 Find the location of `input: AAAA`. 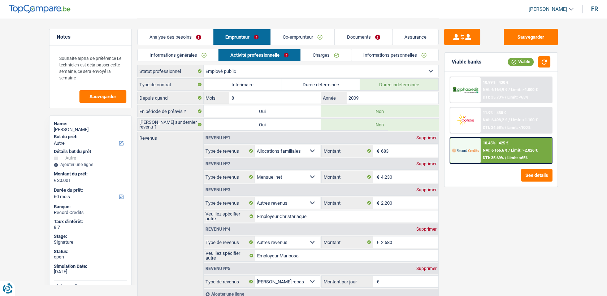

input: AAAA is located at coordinates (392, 98).